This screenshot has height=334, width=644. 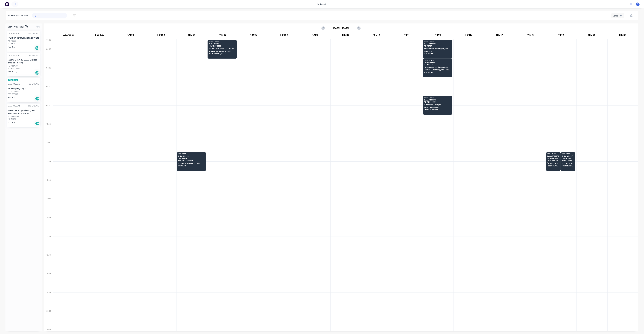 I want to click on span: Order # 189569, so click(x=191, y=156).